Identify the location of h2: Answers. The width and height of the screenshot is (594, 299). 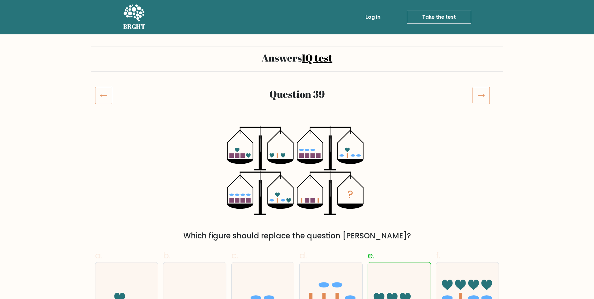
(297, 58).